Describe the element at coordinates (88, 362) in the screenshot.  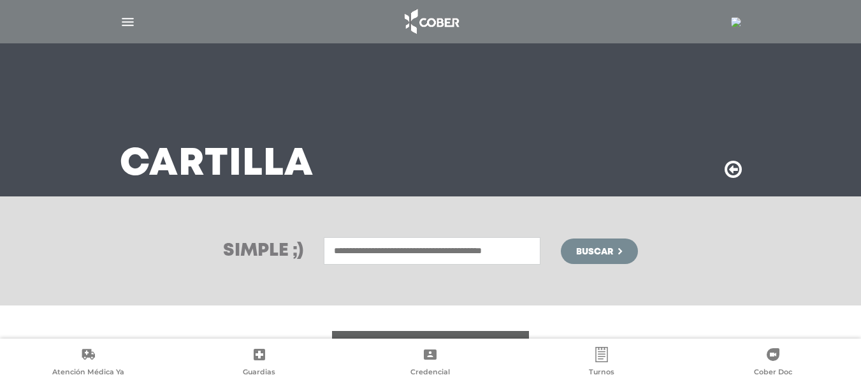
I see `a: Atención Médica Ya` at that location.